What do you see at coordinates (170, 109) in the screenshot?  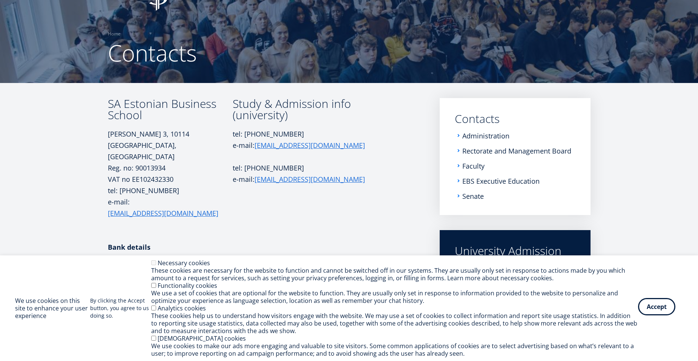 I see `h3: SA Estonian Business School` at bounding box center [170, 109].